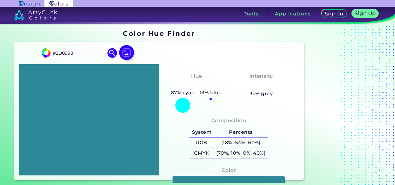 The image size is (395, 185). Describe the element at coordinates (196, 85) in the screenshot. I see `h3: Bluish Cyan` at that location.